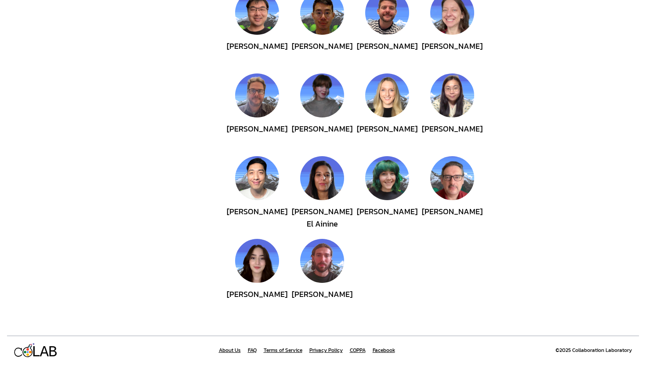  Describe the element at coordinates (322, 95) in the screenshot. I see `img: Finn Blackmore` at that location.